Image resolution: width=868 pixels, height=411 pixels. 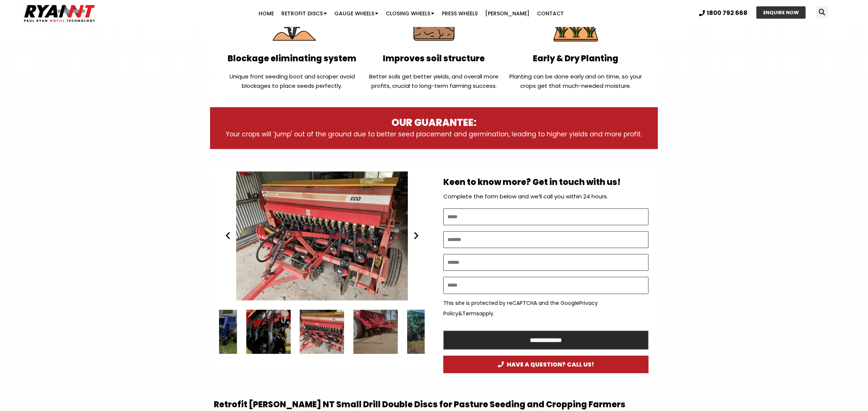 I want to click on span: HAVE A QUESTION? CALL US!, so click(x=546, y=364).